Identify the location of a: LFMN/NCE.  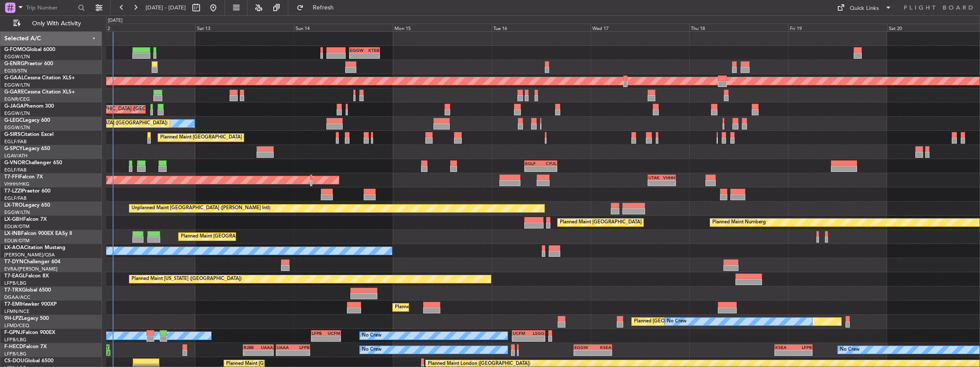
(17, 311).